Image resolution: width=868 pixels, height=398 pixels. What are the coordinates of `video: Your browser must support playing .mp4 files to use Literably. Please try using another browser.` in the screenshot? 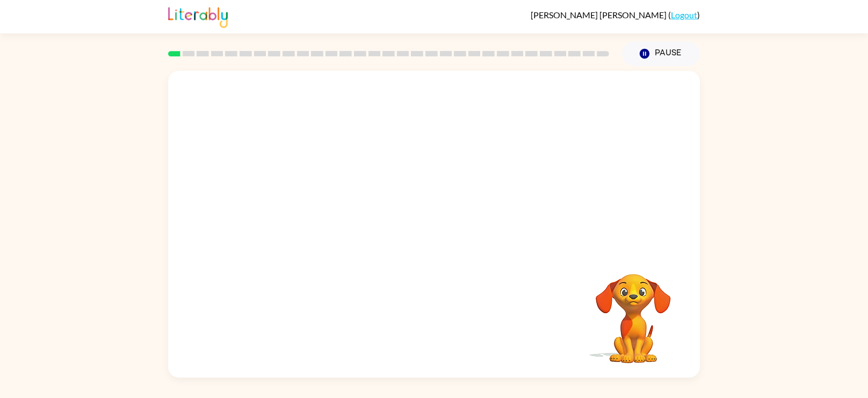 It's located at (633, 311).